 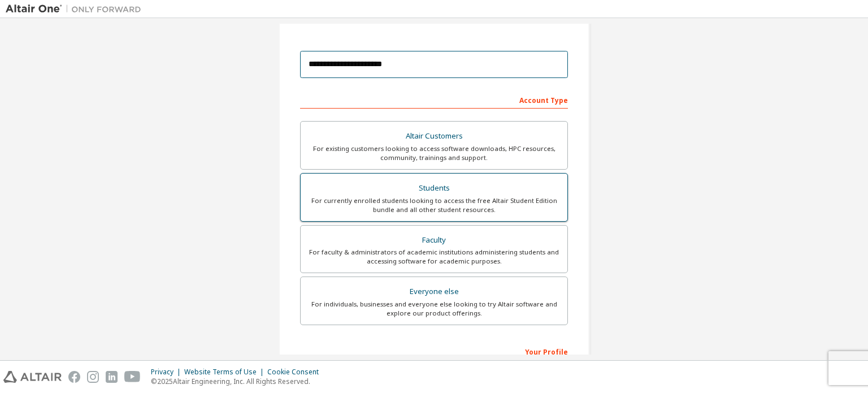 I want to click on img: youtube.svg, so click(x=133, y=376).